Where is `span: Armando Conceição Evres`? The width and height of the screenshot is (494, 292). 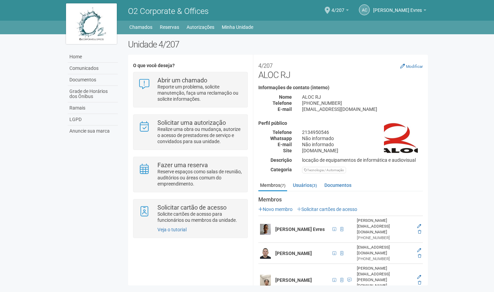 span: Armando Conceição Evres is located at coordinates (398, 7).